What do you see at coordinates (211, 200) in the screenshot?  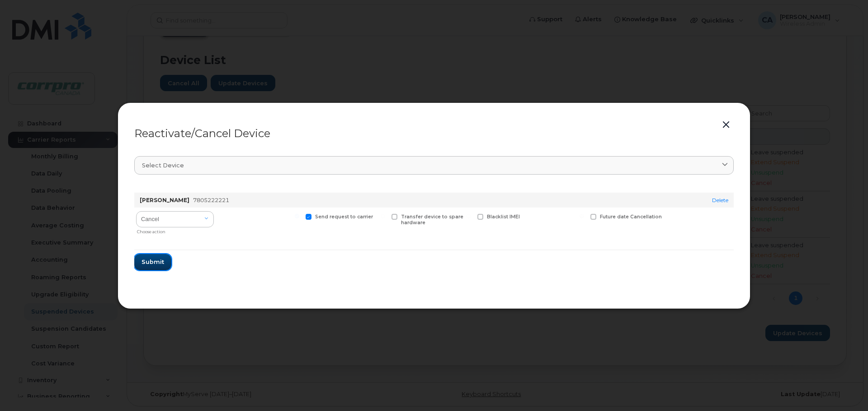 I see `span: 7805222221` at bounding box center [211, 200].